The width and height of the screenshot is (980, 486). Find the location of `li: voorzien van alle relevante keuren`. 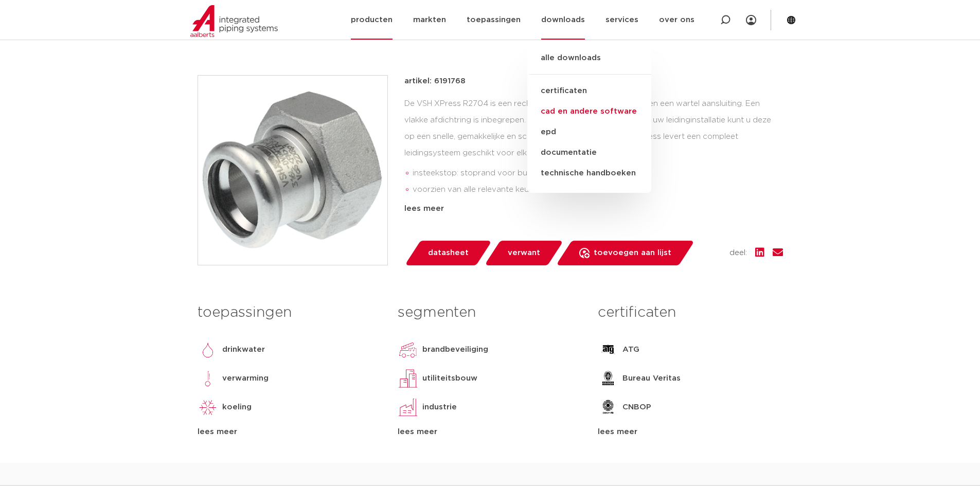

li: voorzien van alle relevante keuren is located at coordinates (598, 190).